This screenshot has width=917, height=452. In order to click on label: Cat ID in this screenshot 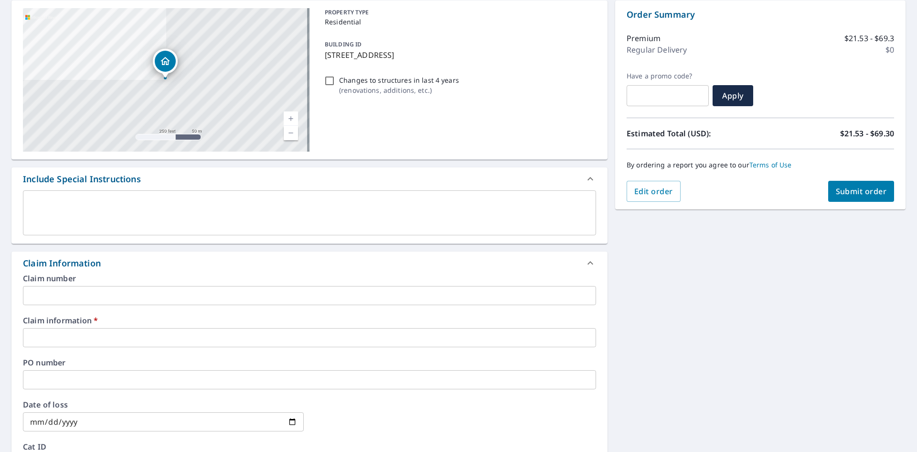, I will do `click(310, 446)`.